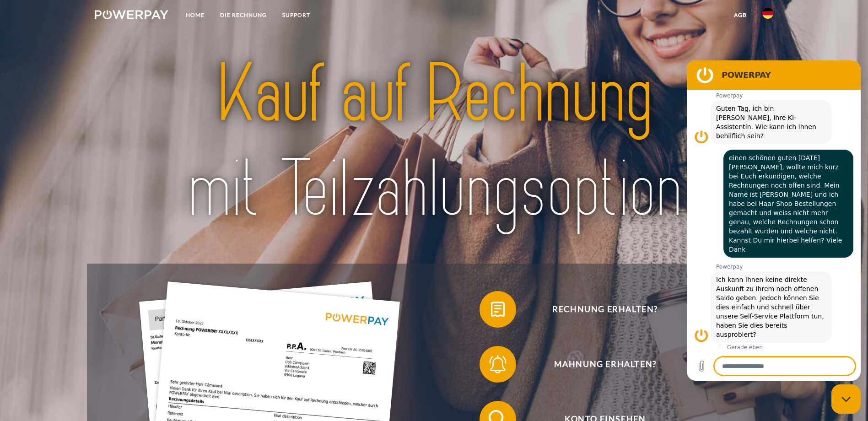 This screenshot has width=868, height=421. Describe the element at coordinates (84, 247) in the screenshot. I see `span: Ich kann Ihnen keine direkte Auskunft zu Ihrem noch offenen Saldo geben. Jedoch können Sie dies e...` at that location.